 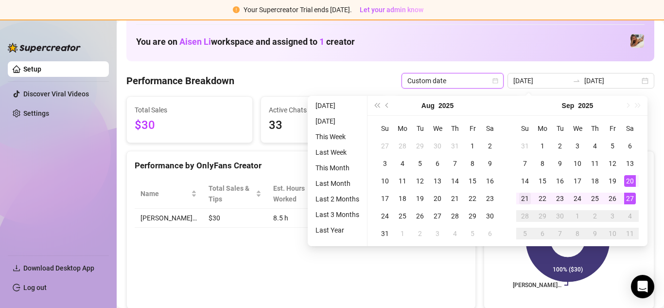 I want to click on td: 2025-08-11, so click(x=402, y=181).